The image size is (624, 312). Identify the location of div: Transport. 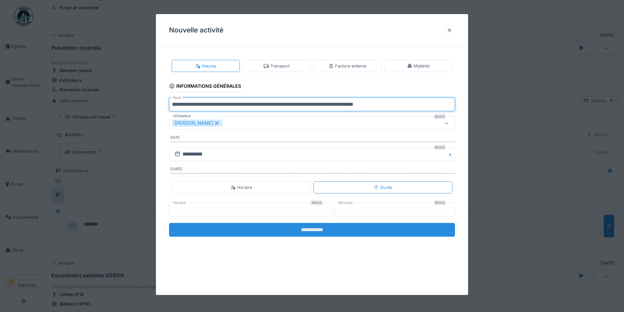
(276, 66).